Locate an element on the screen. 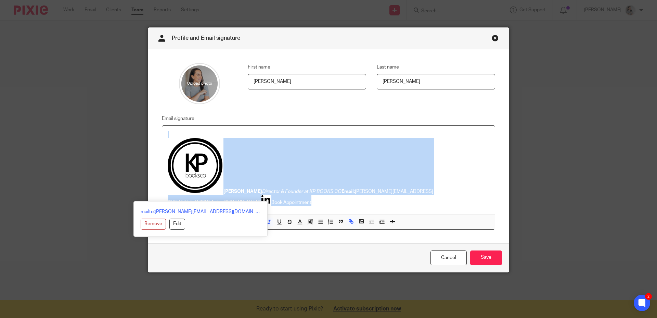 The height and width of the screenshot is (318, 657). label: Last name is located at coordinates (388, 67).